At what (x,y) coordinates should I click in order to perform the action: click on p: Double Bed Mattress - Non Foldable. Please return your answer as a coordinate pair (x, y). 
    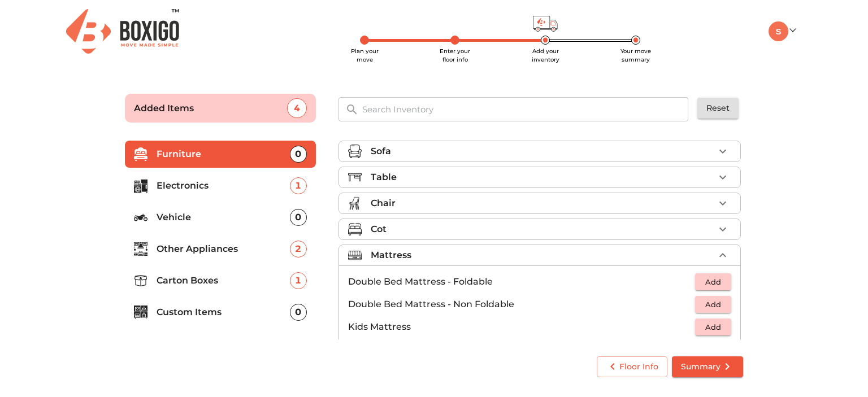
    Looking at the image, I should click on (522, 304).